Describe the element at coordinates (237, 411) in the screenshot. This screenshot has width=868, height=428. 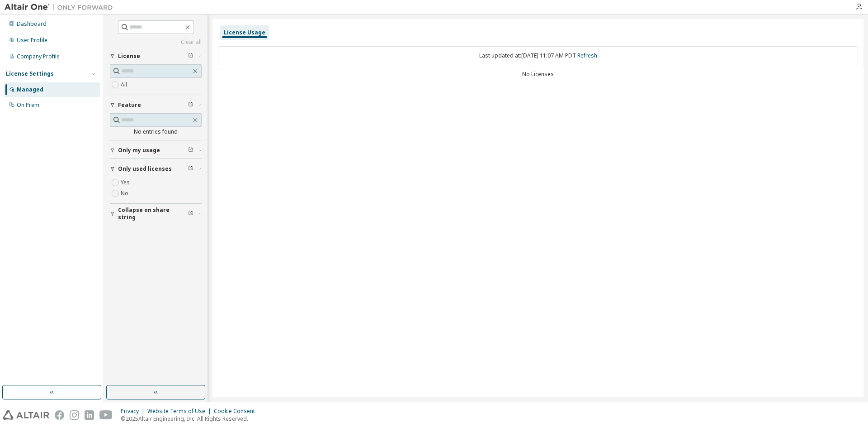
I see `div: Cookie Consent` at that location.